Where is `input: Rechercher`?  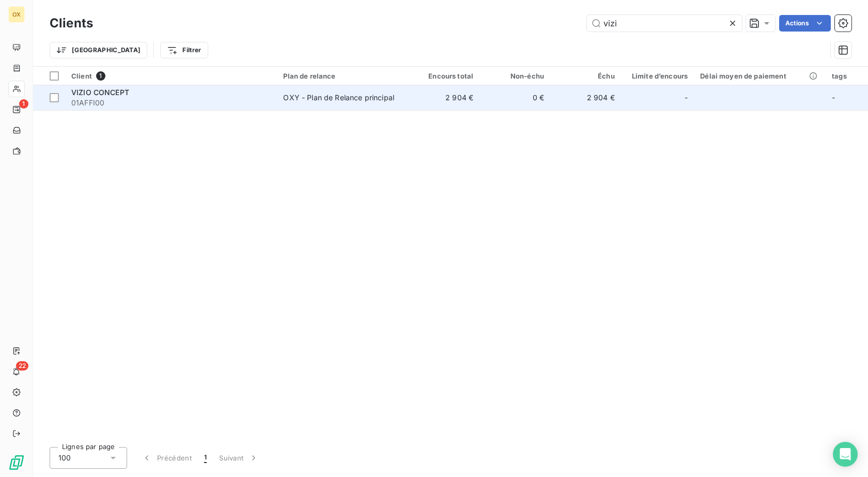 input: Rechercher is located at coordinates (665, 23).